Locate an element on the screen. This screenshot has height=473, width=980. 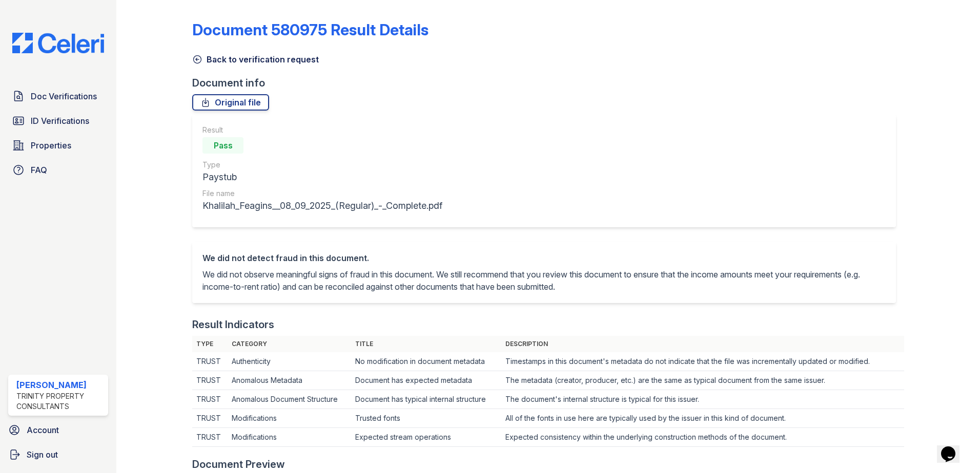
p: We did not observe meaningful signs of fraud in this document. We still recommend that you review... is located at coordinates (544, 281).